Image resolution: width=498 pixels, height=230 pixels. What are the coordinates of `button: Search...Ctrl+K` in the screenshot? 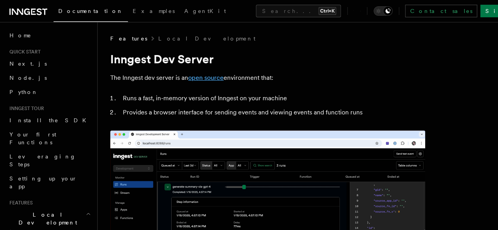 It's located at (298, 11).